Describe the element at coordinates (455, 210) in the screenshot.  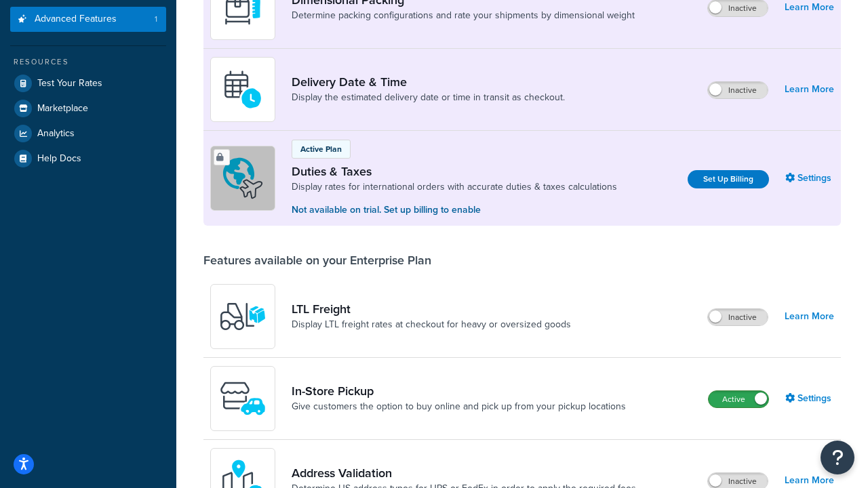
I see `p: Not available on trial. Set up billing to enable` at that location.